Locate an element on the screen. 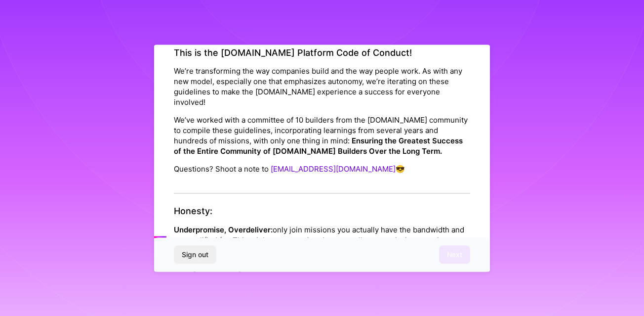  h4: Honesty: is located at coordinates (322, 211).